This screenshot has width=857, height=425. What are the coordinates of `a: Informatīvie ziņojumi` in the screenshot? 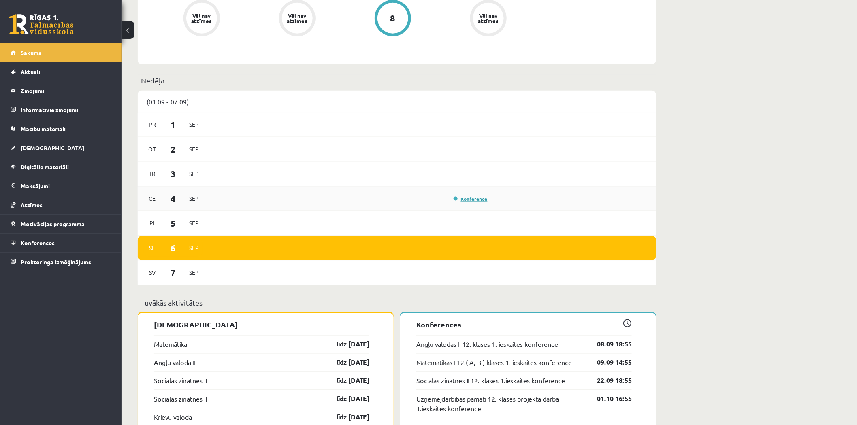 It's located at (61, 110).